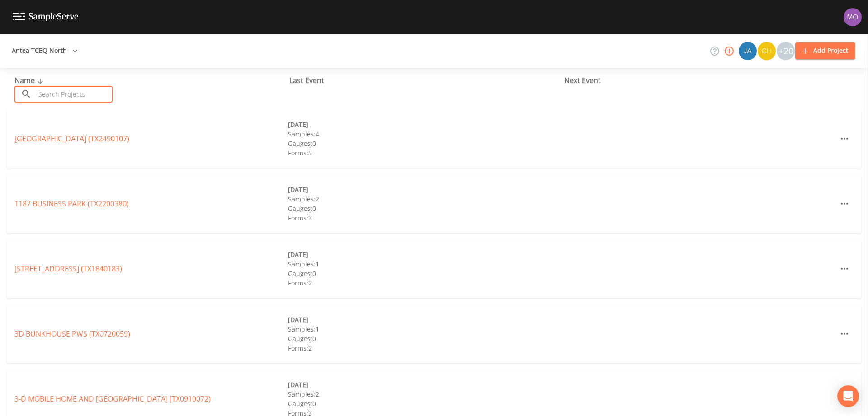  Describe the element at coordinates (72, 204) in the screenshot. I see `a: 1187 BUSINESS PARK (TX2200380)` at that location.